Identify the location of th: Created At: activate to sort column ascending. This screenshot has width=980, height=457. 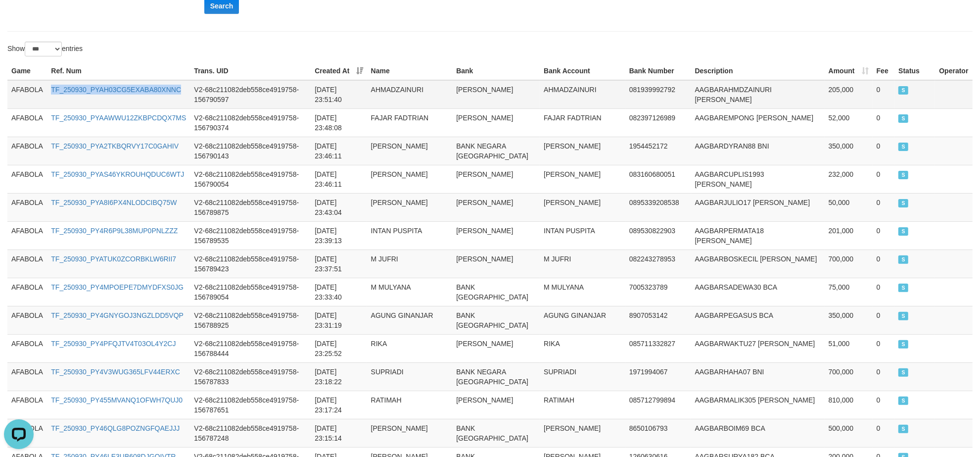
(338, 71).